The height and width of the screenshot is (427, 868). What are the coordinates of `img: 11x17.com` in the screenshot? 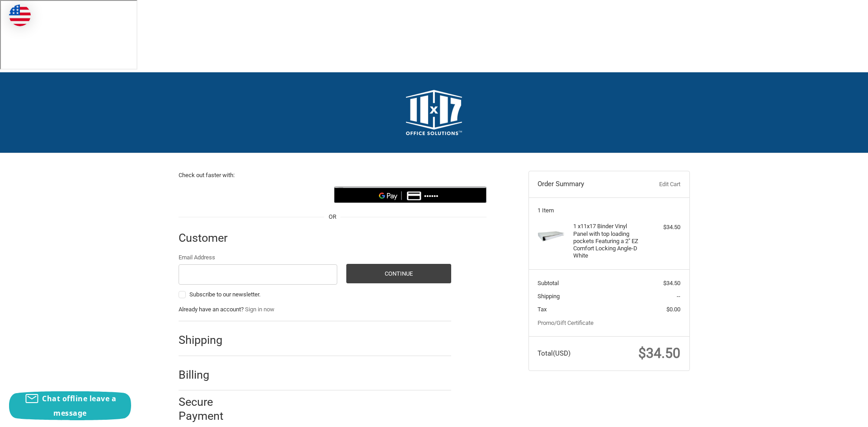 It's located at (434, 113).